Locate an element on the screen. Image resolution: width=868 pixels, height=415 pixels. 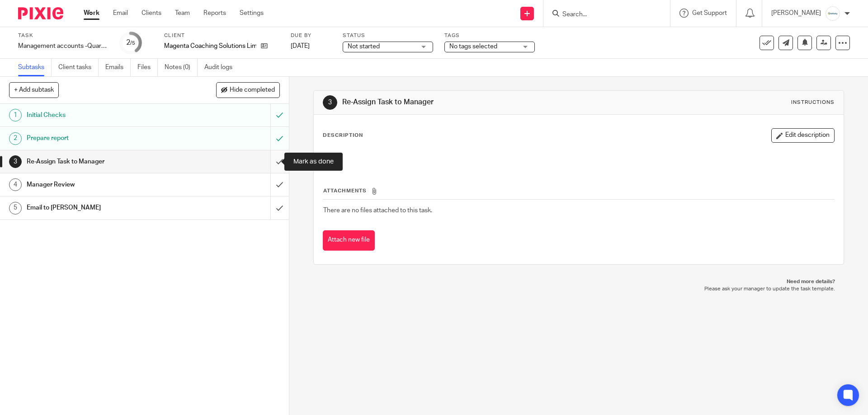
a: Team is located at coordinates (182, 13).